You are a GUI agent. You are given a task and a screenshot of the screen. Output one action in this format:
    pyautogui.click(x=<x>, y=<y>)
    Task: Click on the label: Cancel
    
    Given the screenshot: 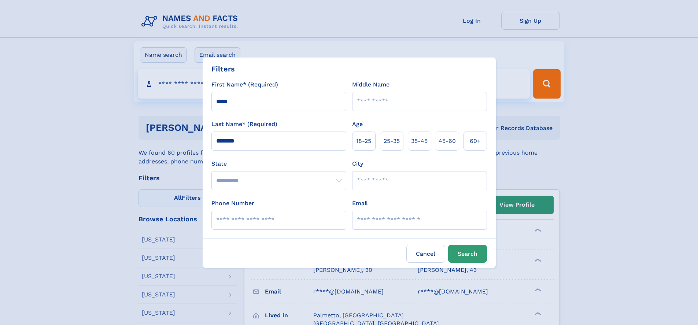 What is the action you would take?
    pyautogui.click(x=426, y=254)
    